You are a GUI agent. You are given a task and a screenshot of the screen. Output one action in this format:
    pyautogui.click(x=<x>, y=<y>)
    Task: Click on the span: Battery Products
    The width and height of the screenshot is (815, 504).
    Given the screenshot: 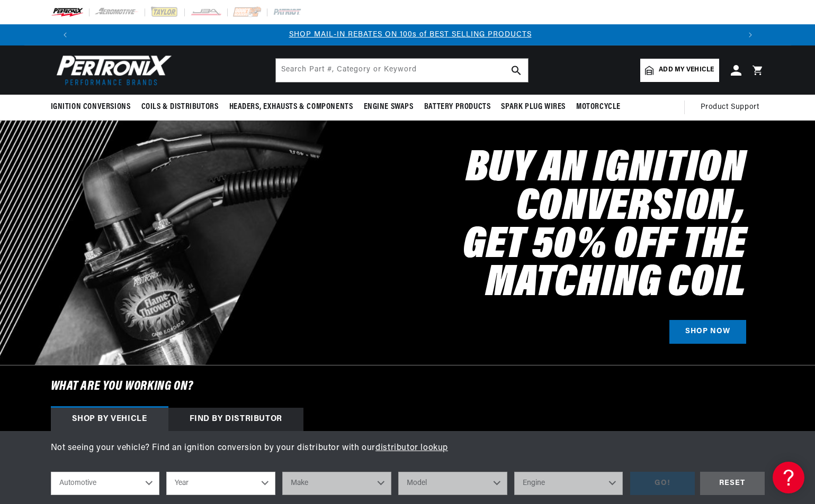 What is the action you would take?
    pyautogui.click(x=457, y=107)
    